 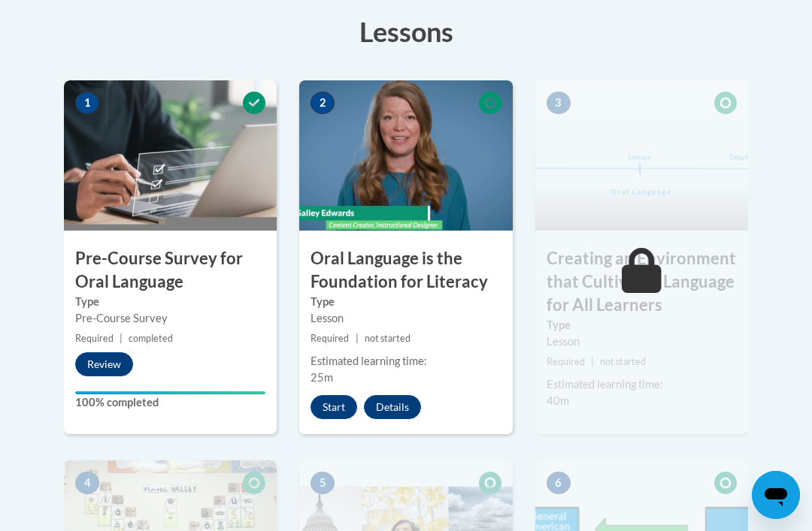 I want to click on span: 2, so click(x=322, y=103).